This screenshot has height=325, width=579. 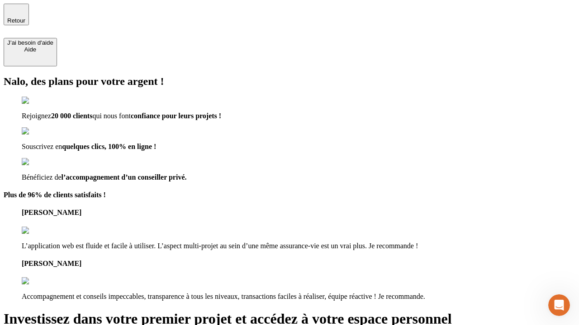 What do you see at coordinates (36, 116) in the screenshot?
I see `span: Rejoignez` at bounding box center [36, 116].